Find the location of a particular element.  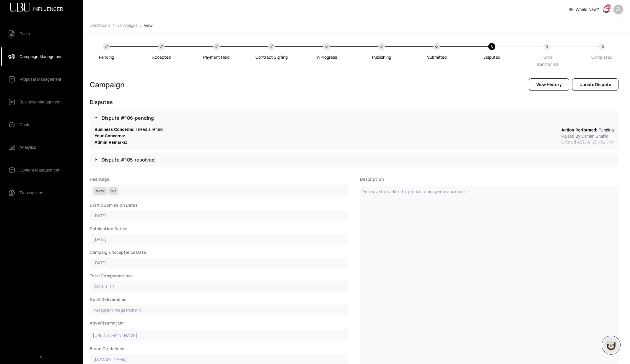

div: Payment Held is located at coordinates (216, 57).